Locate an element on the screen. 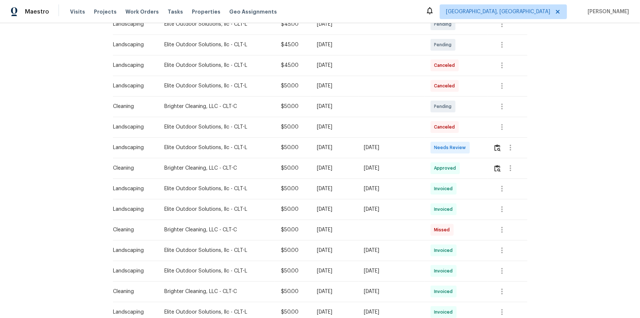 Image resolution: width=640 pixels, height=318 pixels. span: Projects is located at coordinates (105, 12).